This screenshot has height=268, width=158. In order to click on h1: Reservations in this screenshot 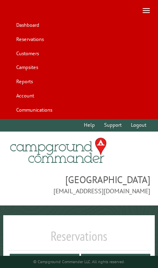, I will do `click(79, 239)`.